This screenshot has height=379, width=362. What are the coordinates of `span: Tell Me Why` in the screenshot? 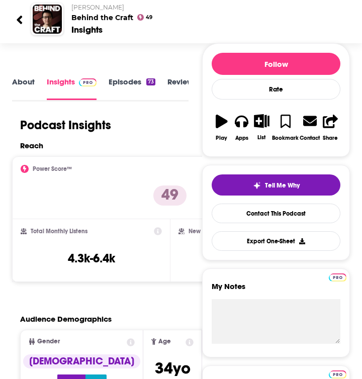 It's located at (282, 186).